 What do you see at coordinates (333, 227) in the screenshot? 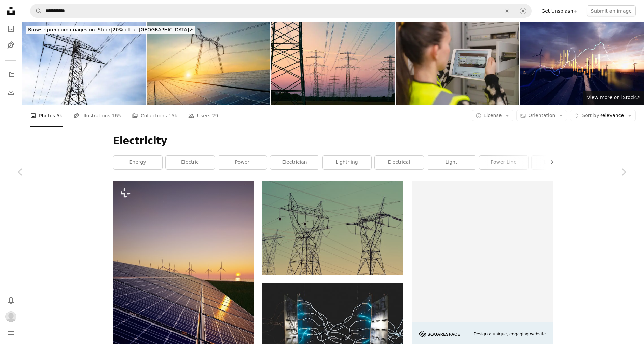
I see `a: black transmission towers under green sky` at bounding box center [333, 227].